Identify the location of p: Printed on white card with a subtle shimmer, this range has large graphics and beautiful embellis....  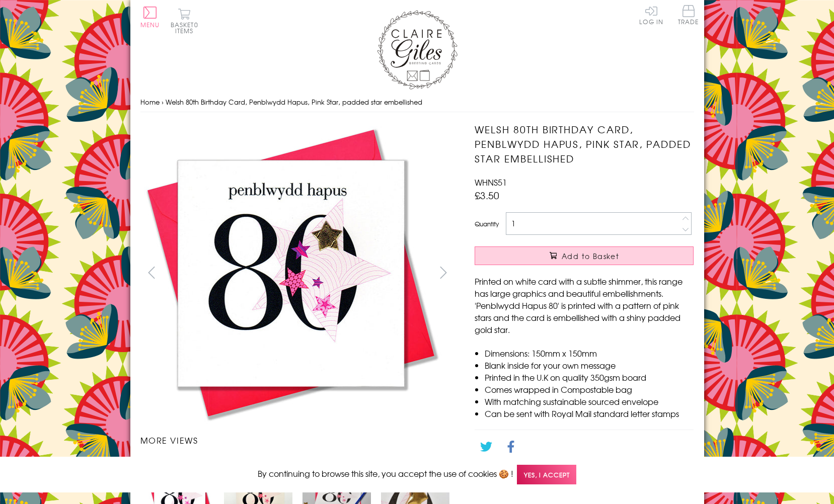
(584, 305).